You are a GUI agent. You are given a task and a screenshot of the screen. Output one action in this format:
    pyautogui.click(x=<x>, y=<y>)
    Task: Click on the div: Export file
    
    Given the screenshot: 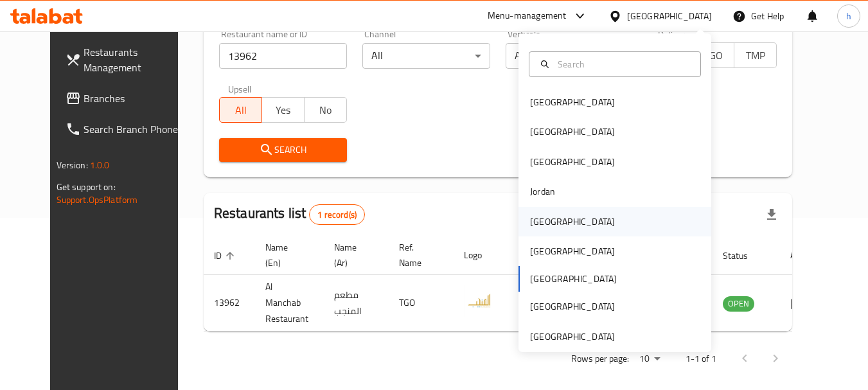 What is the action you would take?
    pyautogui.click(x=772, y=215)
    